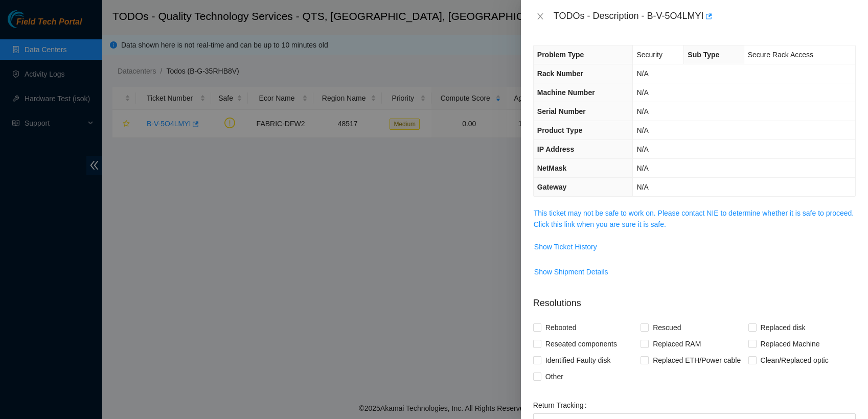 The width and height of the screenshot is (868, 419). What do you see at coordinates (561, 55) in the screenshot?
I see `span: Problem Type` at bounding box center [561, 55].